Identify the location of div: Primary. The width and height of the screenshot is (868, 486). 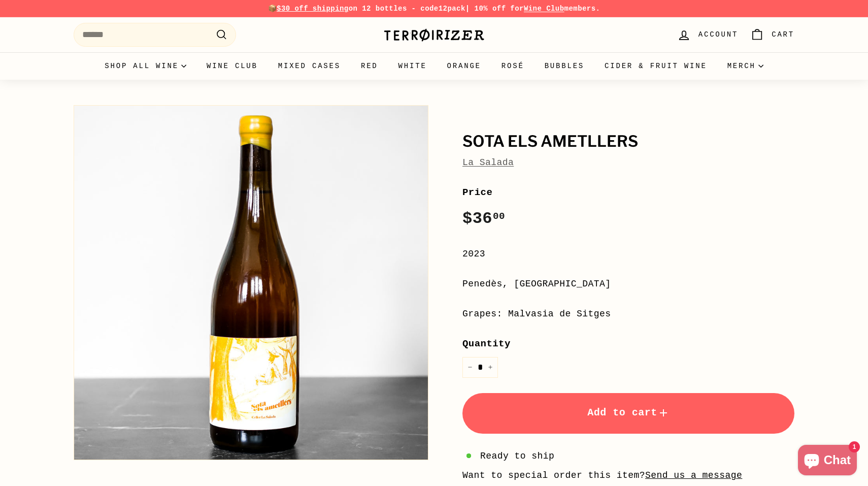
(434, 66).